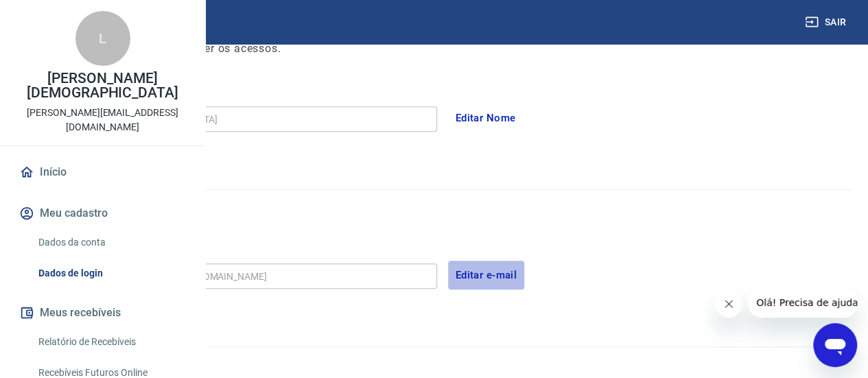 The height and width of the screenshot is (378, 868). What do you see at coordinates (827, 22) in the screenshot?
I see `button: Sair` at bounding box center [827, 22].